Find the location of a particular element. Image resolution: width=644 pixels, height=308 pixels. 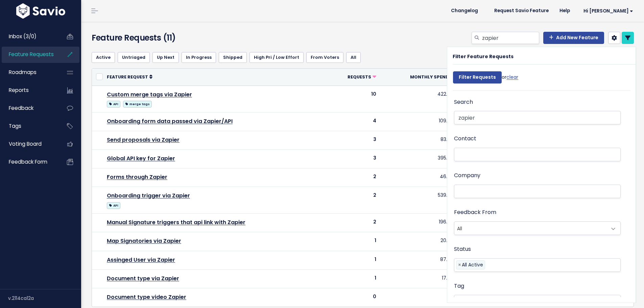

a: Tags is located at coordinates (29, 126).